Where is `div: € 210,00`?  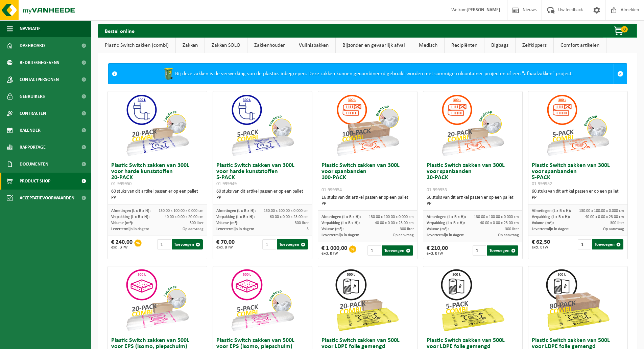
div: € 210,00 is located at coordinates (437, 250).